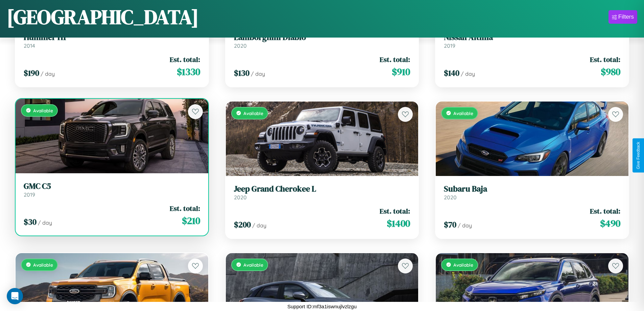 The image size is (644, 311). Describe the element at coordinates (112, 186) in the screenshot. I see `h3: GMC C5` at that location.